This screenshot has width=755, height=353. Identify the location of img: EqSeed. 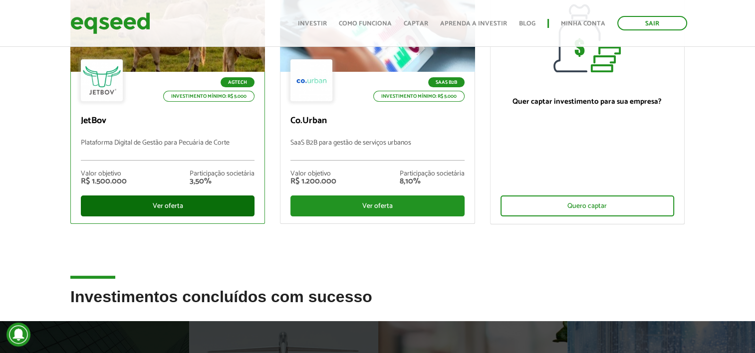
(110, 23).